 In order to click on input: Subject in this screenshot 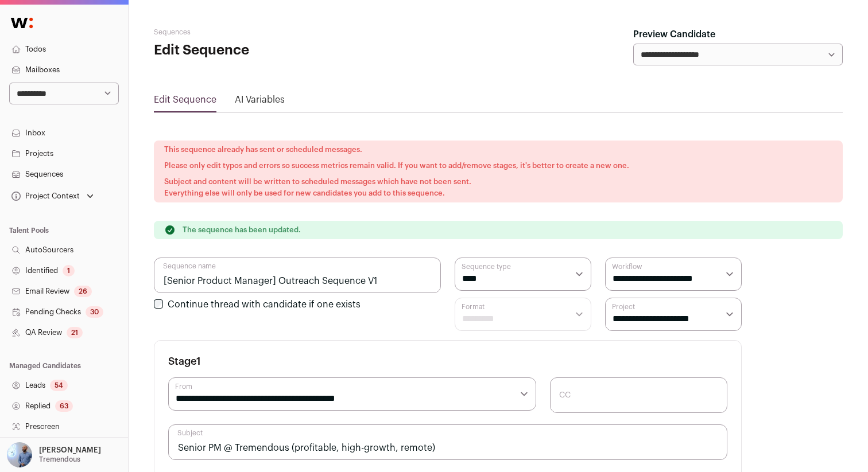, I will do `click(448, 442)`.